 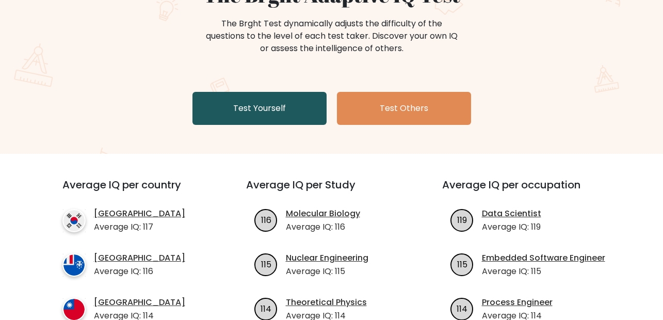 I want to click on text: 116, so click(x=266, y=219).